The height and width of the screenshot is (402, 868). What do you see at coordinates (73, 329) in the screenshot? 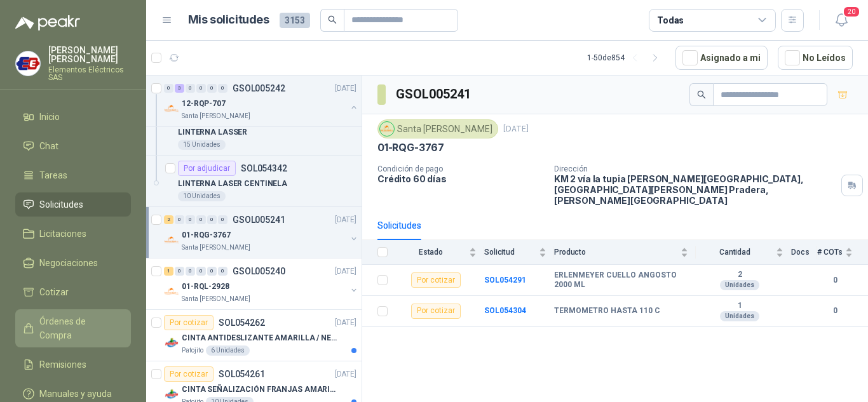
I see `a: Órdenes de Compra` at bounding box center [73, 329].